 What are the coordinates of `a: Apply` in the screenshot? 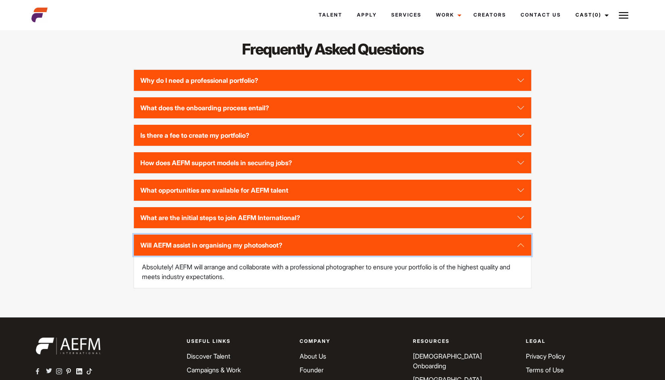 It's located at (367, 15).